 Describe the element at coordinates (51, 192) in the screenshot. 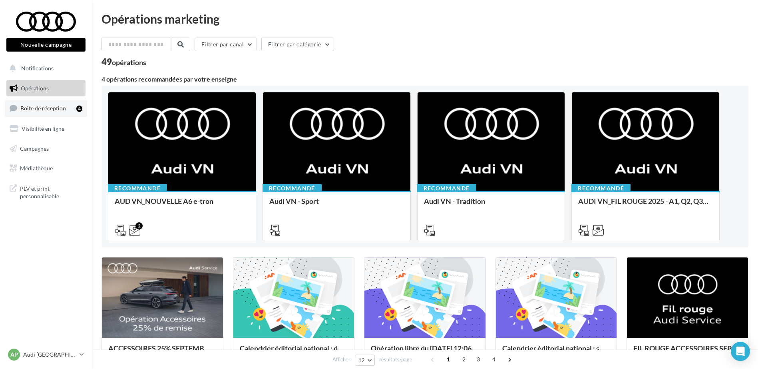

I see `span: PLV et print personnalisable` at that location.